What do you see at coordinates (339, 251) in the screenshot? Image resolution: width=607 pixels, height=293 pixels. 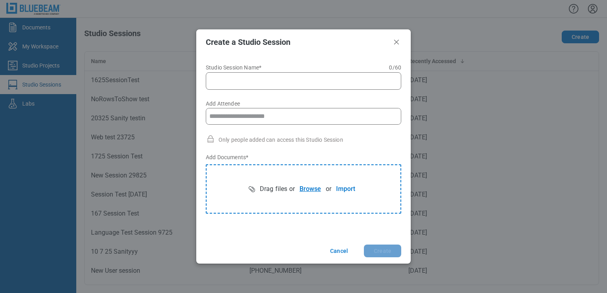 I see `button: Cancel` at bounding box center [339, 251].